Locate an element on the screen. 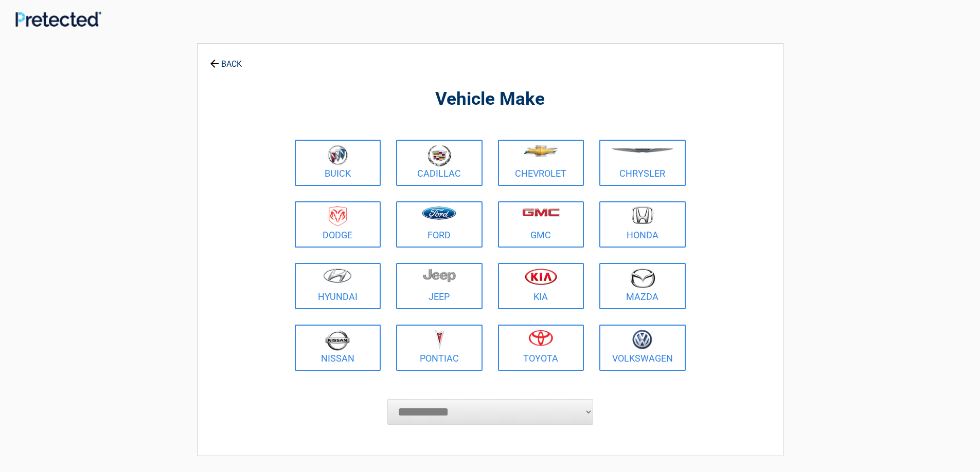 The image size is (980, 472). a: Chrysler is located at coordinates (642, 163).